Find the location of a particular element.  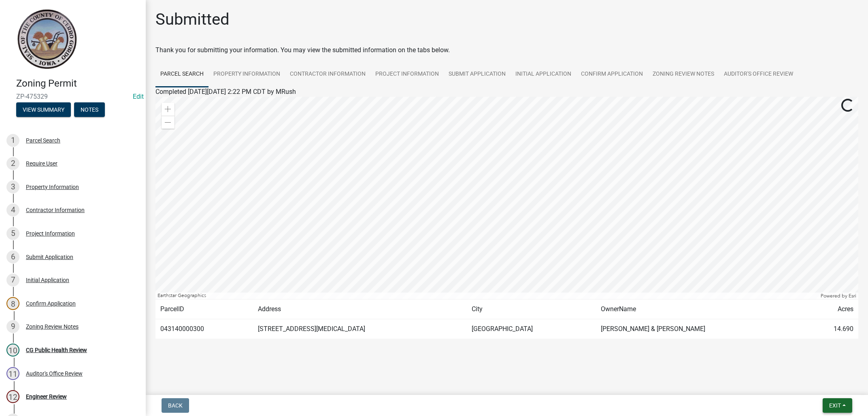

td: OwnerName is located at coordinates (700, 309).